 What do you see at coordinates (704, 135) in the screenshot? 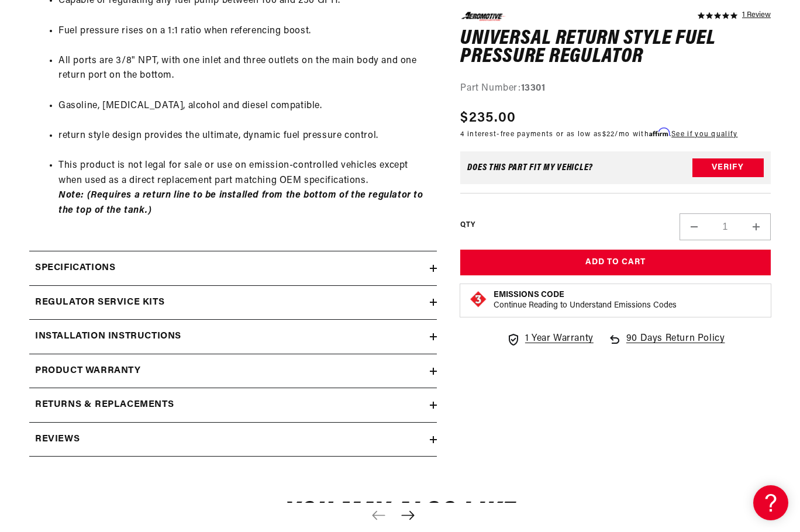
I see `a: See if you qualify - Learn more about Affirm Financing (opens in modal)` at bounding box center [704, 135].